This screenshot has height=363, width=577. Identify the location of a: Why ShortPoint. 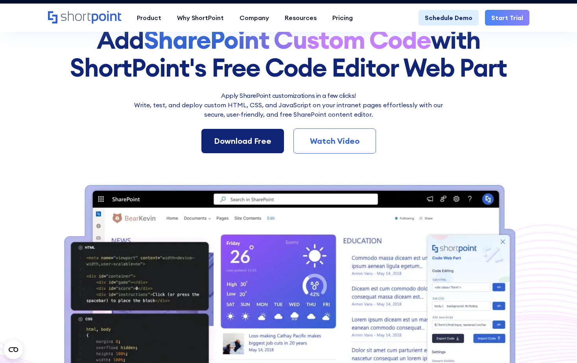
(200, 18).